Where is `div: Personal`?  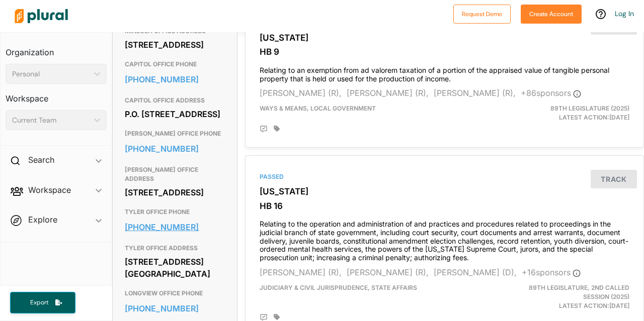 div: Personal is located at coordinates (51, 74).